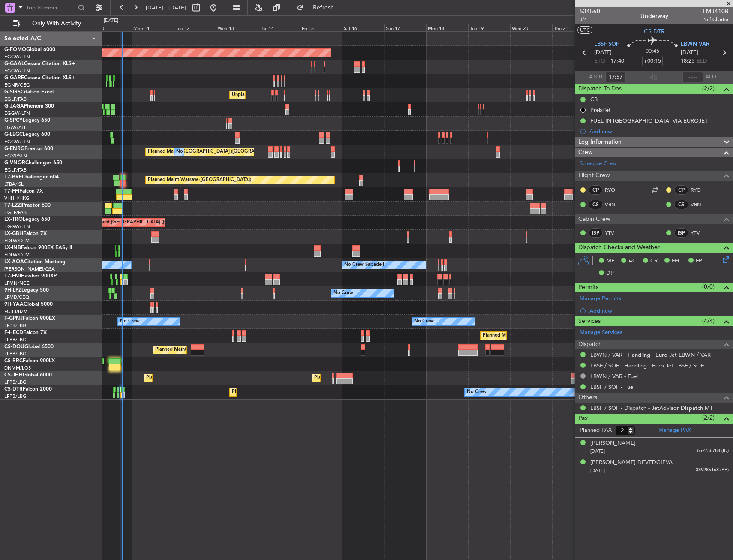 This screenshot has width=733, height=560. I want to click on span: Dispatch, so click(590, 344).